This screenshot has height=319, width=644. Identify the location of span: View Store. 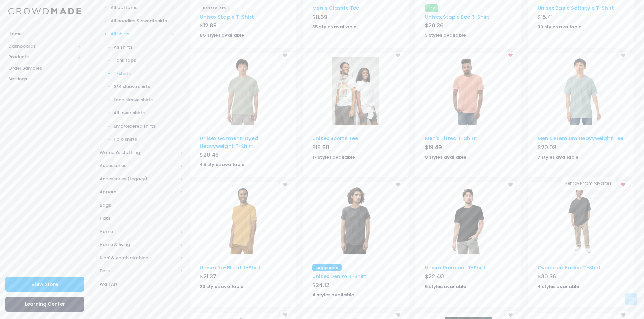
(44, 284).